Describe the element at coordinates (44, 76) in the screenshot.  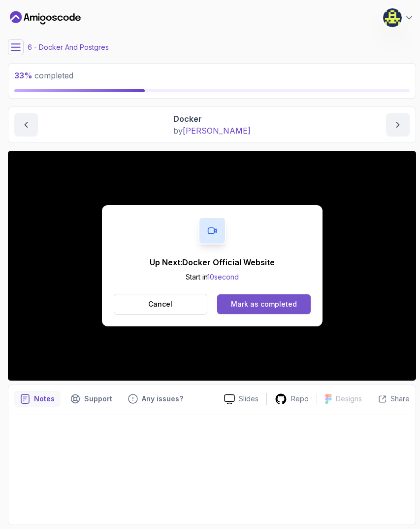
I see `span: completed` at that location.